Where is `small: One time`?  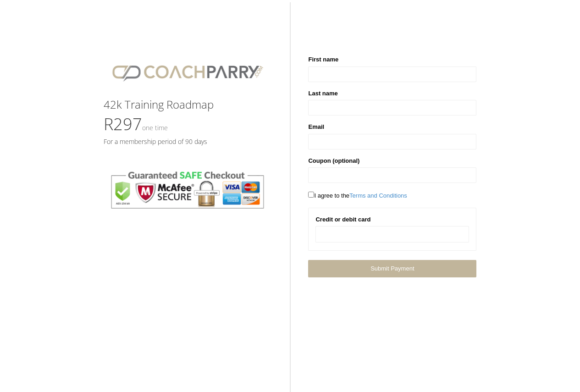
small: One time is located at coordinates (155, 127).